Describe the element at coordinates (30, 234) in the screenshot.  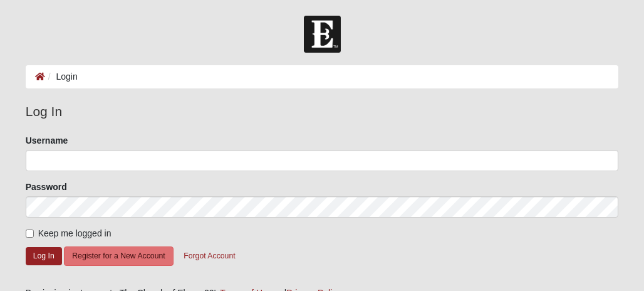
I see `input: Keep me logged in` at that location.